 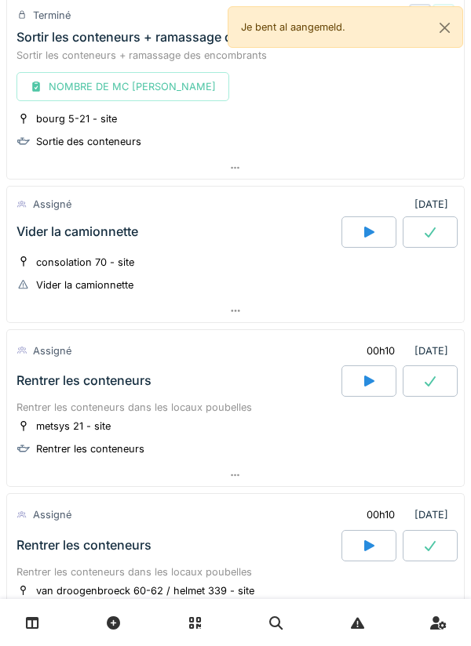 What do you see at coordinates (345, 27) in the screenshot?
I see `div: Je bent al aangemeld.` at bounding box center [345, 27].